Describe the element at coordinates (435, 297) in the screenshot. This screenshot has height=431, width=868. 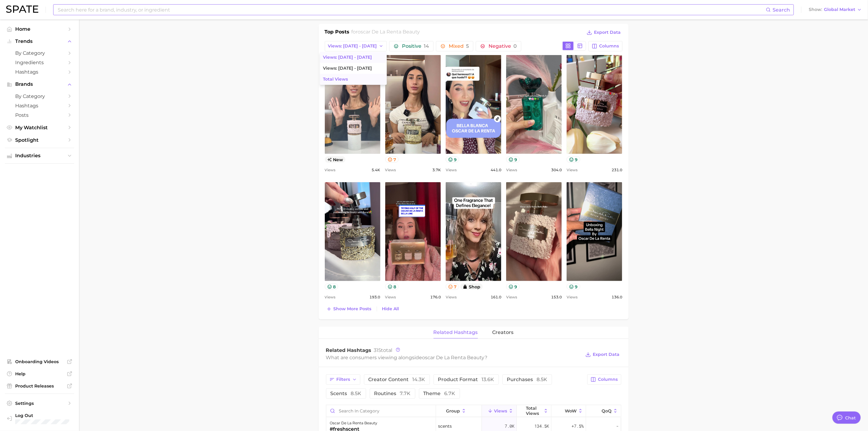
I see `span: 176.0` at that location.